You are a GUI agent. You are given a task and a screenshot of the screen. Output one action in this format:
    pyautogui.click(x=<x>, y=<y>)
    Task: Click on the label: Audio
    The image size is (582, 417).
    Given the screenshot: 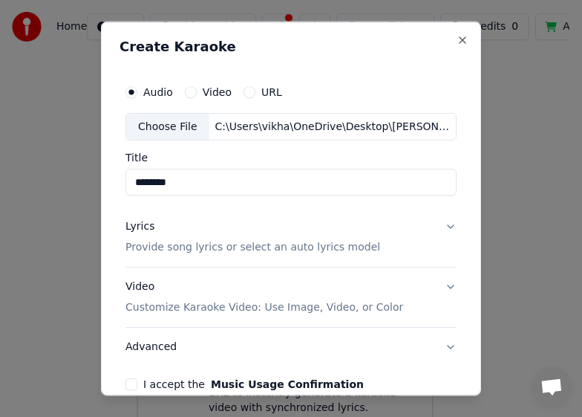 What is the action you would take?
    pyautogui.click(x=158, y=91)
    